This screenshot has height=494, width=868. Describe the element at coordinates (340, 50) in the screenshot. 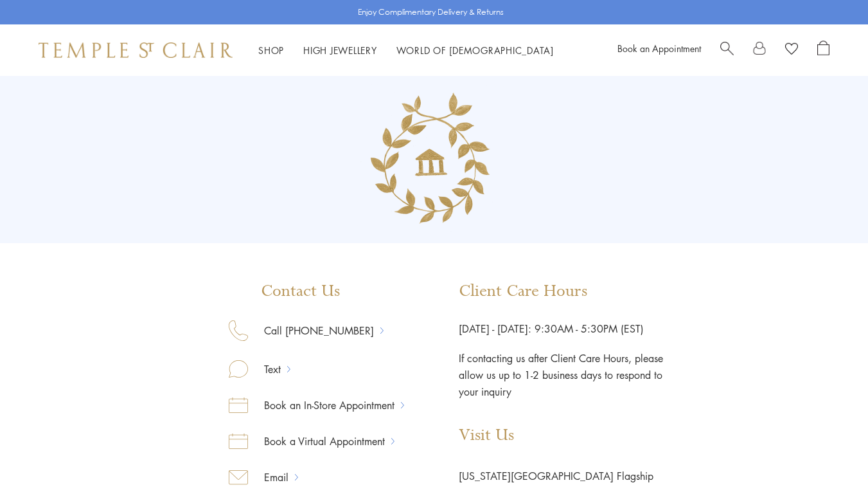

I see `a: High JewelleryHigh Jewellery` at that location.